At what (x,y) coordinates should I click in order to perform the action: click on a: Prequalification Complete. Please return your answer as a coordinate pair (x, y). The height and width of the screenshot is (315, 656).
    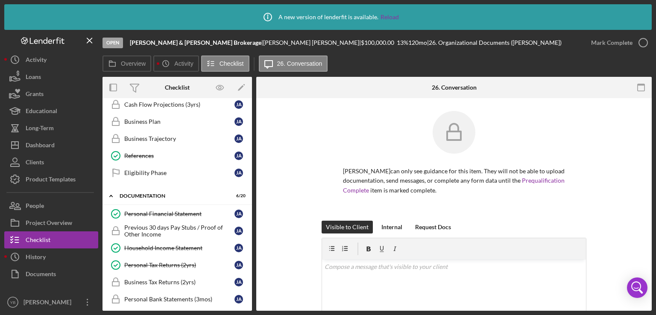
    Looking at the image, I should click on (453, 185).